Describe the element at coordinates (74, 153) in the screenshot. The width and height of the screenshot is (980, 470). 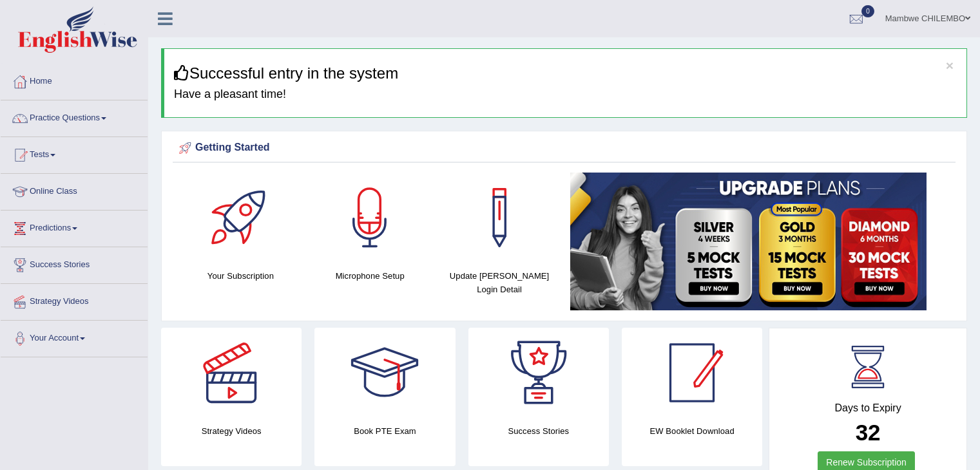
I see `a: Tests` at that location.